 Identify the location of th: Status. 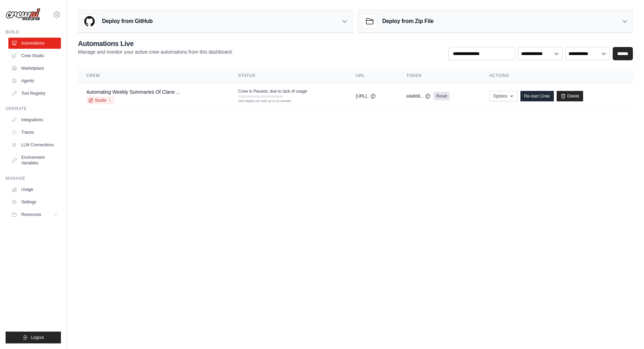
(289, 76).